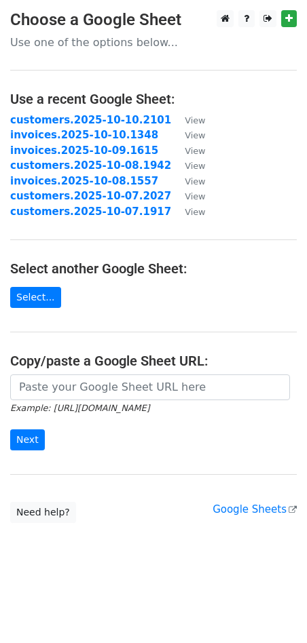 This screenshot has height=643, width=307. What do you see at coordinates (90, 120) in the screenshot?
I see `a: customers.2025-10-10.2101` at bounding box center [90, 120].